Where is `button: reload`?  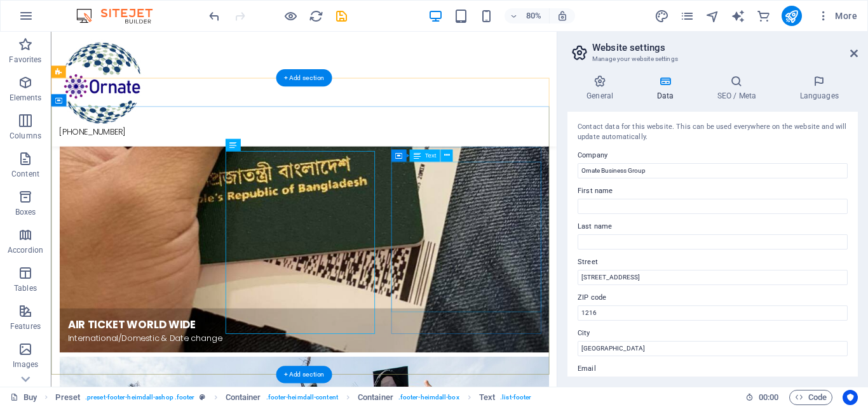
button: reload is located at coordinates (315, 16).